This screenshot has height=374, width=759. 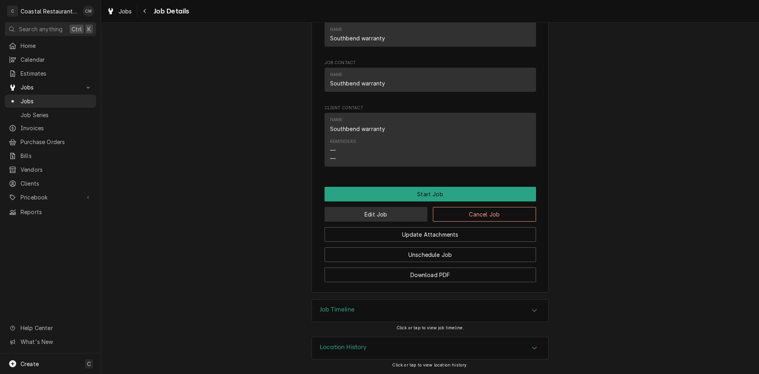 I want to click on button: Update Attachments, so click(x=430, y=234).